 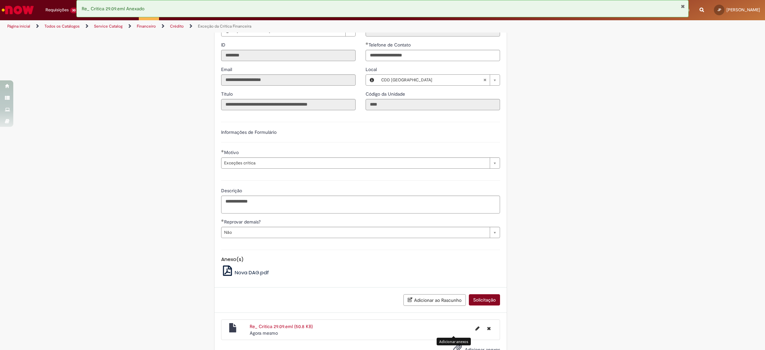 What do you see at coordinates (386, 94) in the screenshot?
I see `label: Somente leitura - Código da Unidade` at bounding box center [386, 94].